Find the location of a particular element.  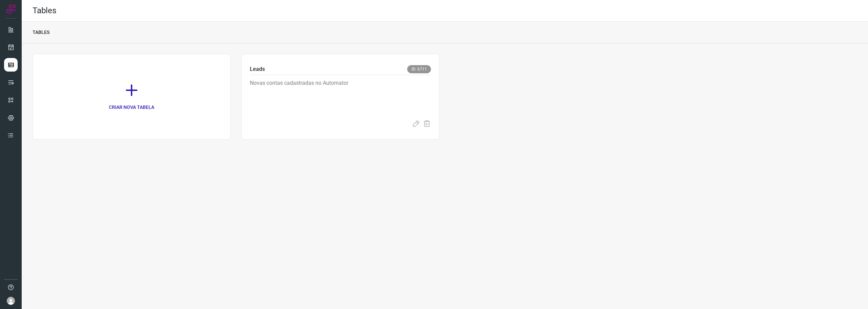

img: Logo is located at coordinates (11, 9).